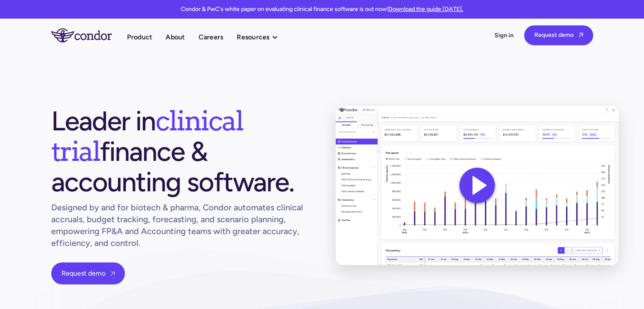 Image resolution: width=644 pixels, height=309 pixels. Describe the element at coordinates (180, 152) in the screenshot. I see `h1: Leader in finance & accounting software.` at that location.